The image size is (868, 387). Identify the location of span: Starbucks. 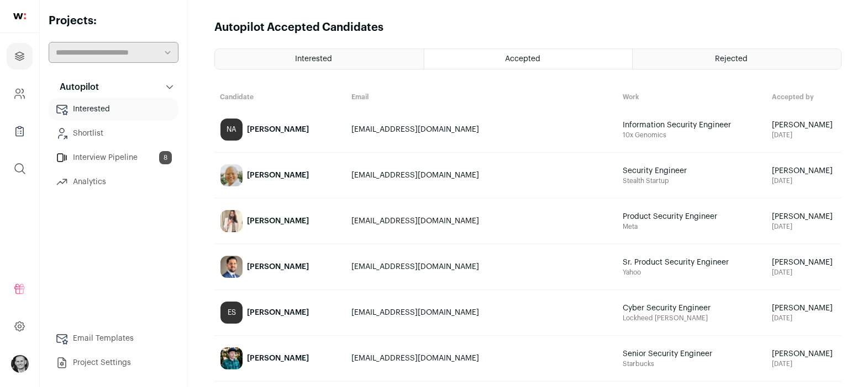
(692, 364).